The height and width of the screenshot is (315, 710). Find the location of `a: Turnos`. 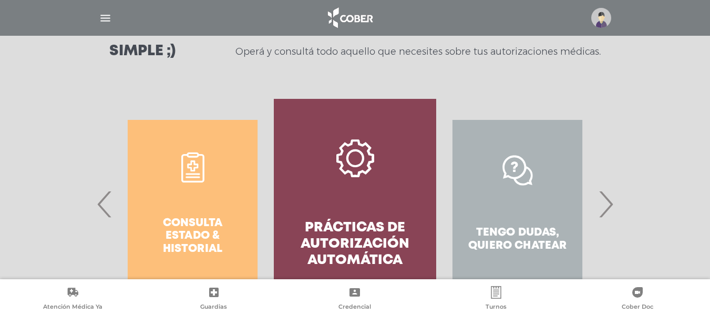

a: Turnos is located at coordinates (496, 299).